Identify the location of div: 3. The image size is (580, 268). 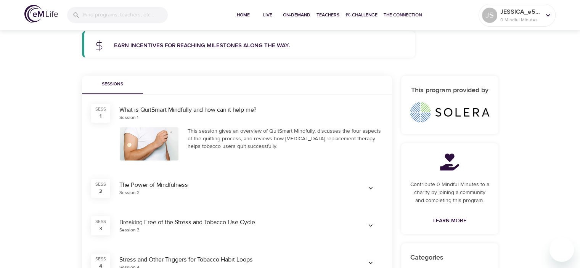
(101, 229).